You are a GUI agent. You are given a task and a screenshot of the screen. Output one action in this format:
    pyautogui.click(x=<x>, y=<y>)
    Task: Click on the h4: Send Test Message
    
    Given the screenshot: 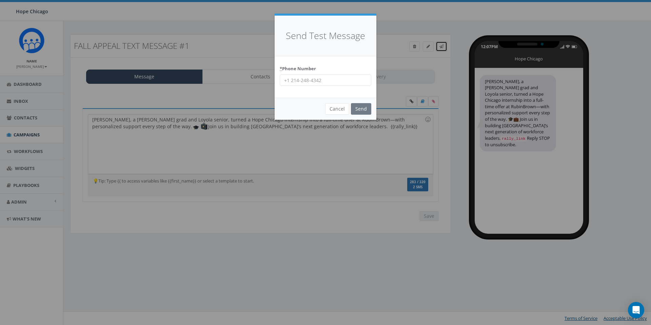 What is the action you would take?
    pyautogui.click(x=326, y=36)
    